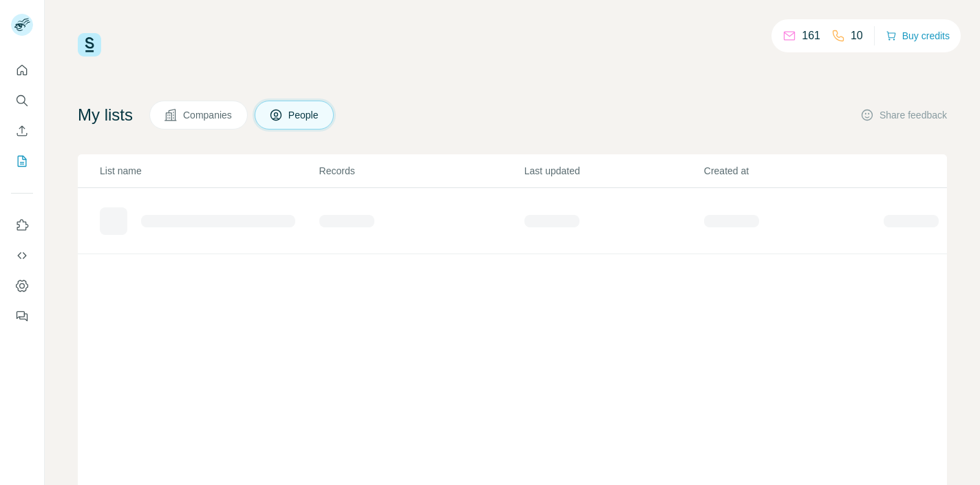 Image resolution: width=980 pixels, height=485 pixels. Describe the element at coordinates (794, 170) in the screenshot. I see `p: Created at` at that location.